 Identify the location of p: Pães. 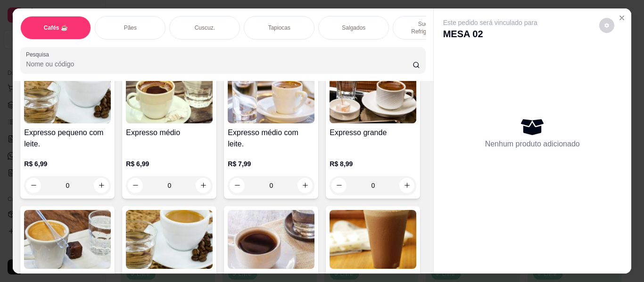
(130, 28).